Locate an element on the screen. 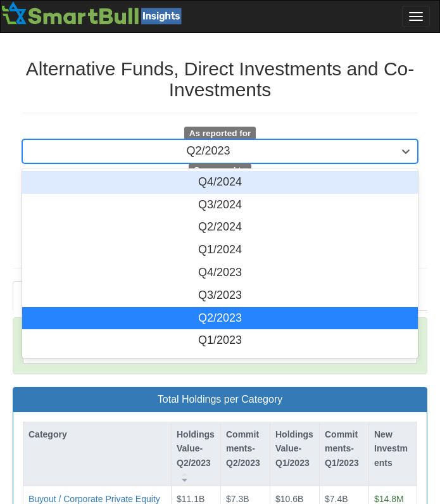  div: Q1/2023 is located at coordinates (220, 340).